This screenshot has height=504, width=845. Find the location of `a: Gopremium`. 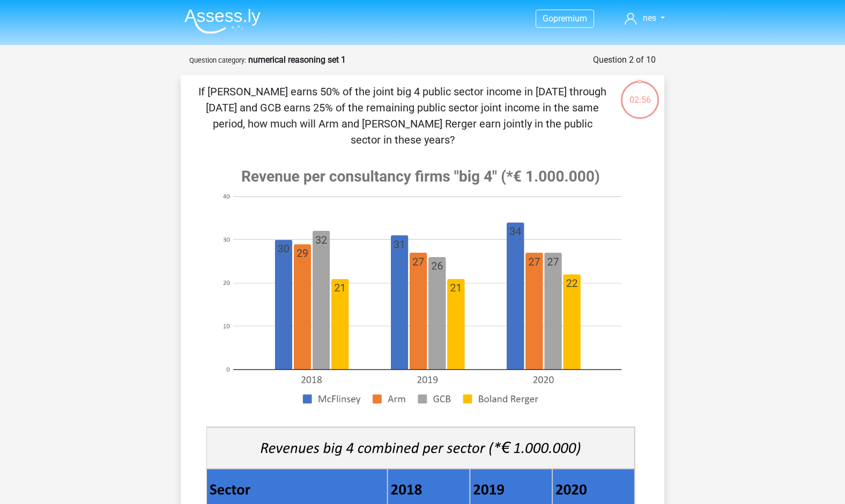

a: Gopremium is located at coordinates (565, 18).